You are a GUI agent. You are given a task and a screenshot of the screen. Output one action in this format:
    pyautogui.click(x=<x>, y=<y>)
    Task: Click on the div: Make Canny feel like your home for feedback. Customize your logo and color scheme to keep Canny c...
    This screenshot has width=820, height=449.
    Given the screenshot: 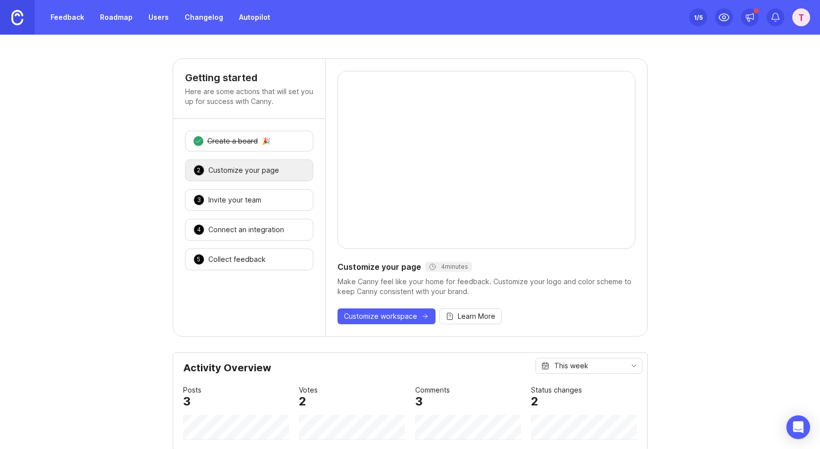 What is the action you would take?
    pyautogui.click(x=486, y=286)
    